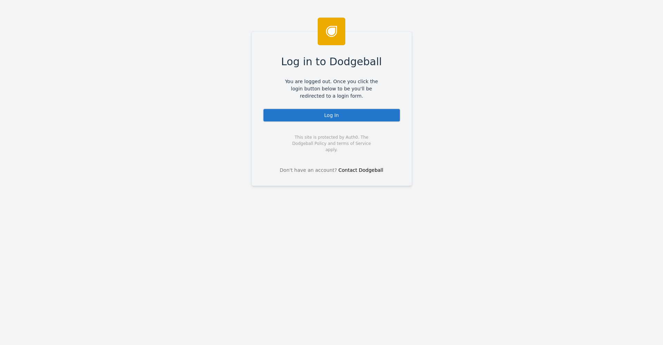 This screenshot has height=345, width=663. What do you see at coordinates (331, 115) in the screenshot?
I see `div: Log In` at bounding box center [331, 115].